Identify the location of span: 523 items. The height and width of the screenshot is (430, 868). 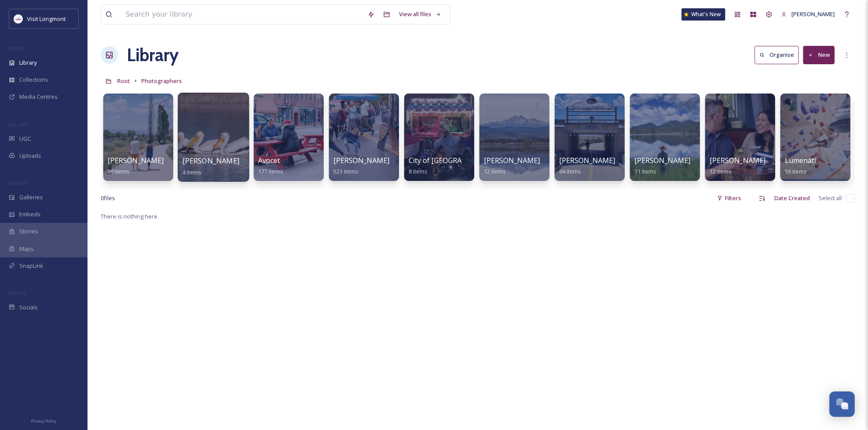
(345, 172).